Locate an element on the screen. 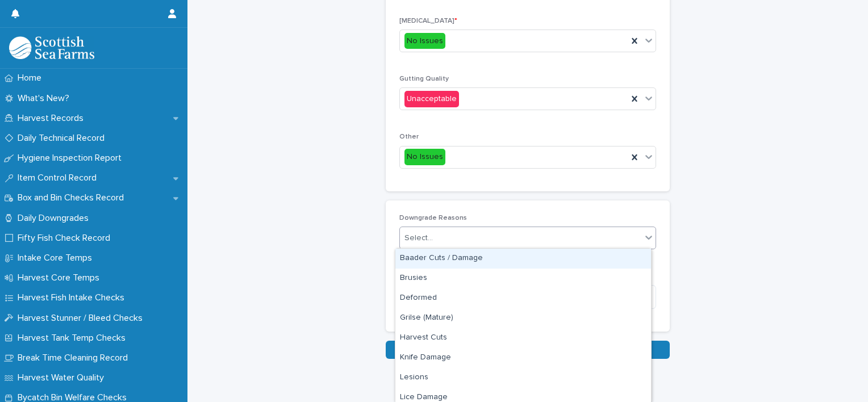  p: Harvest Tank Temp Checks is located at coordinates (74, 338).